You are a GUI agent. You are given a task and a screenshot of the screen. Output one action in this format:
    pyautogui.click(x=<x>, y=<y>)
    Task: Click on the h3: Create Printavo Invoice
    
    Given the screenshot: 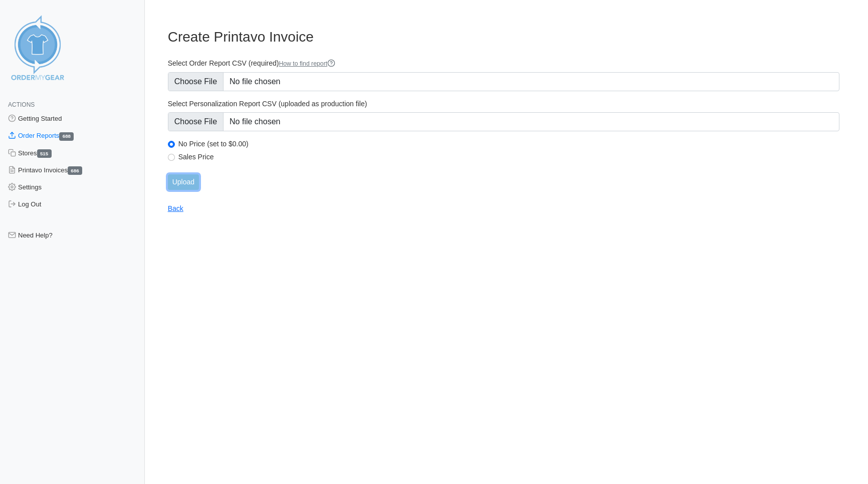 What is the action you would take?
    pyautogui.click(x=504, y=37)
    